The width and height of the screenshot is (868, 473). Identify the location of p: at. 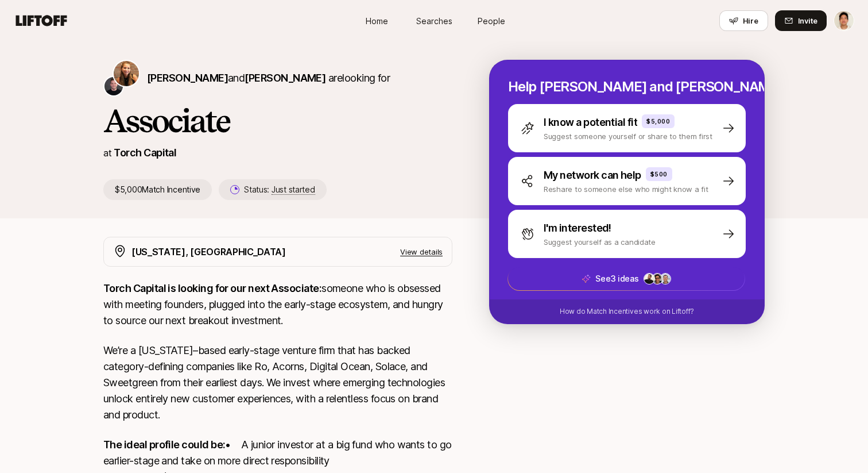
(107, 152).